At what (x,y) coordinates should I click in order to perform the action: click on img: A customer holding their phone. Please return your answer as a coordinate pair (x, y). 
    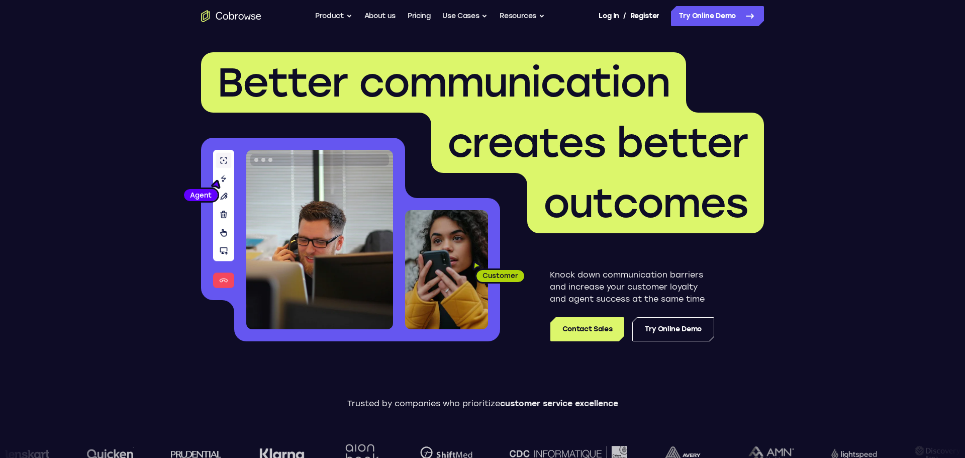
    Looking at the image, I should click on (446, 270).